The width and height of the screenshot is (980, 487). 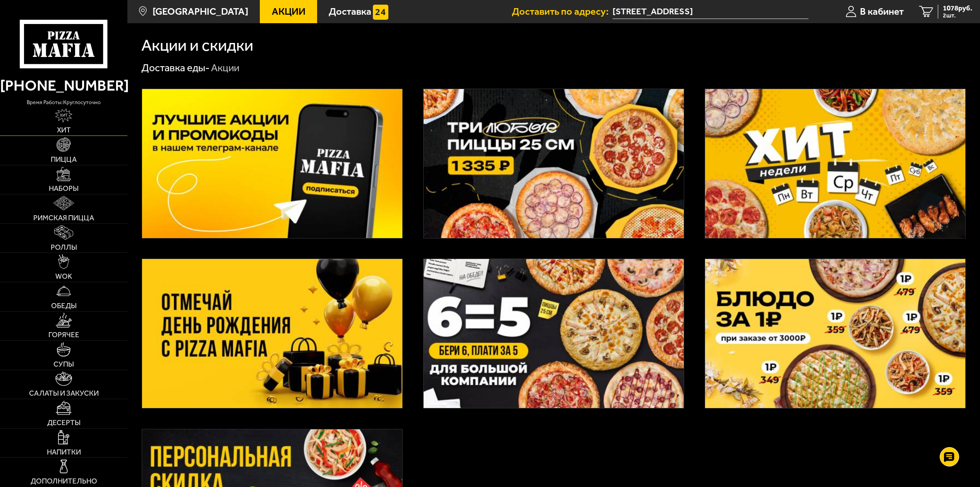 I want to click on span: Обеды, so click(x=64, y=306).